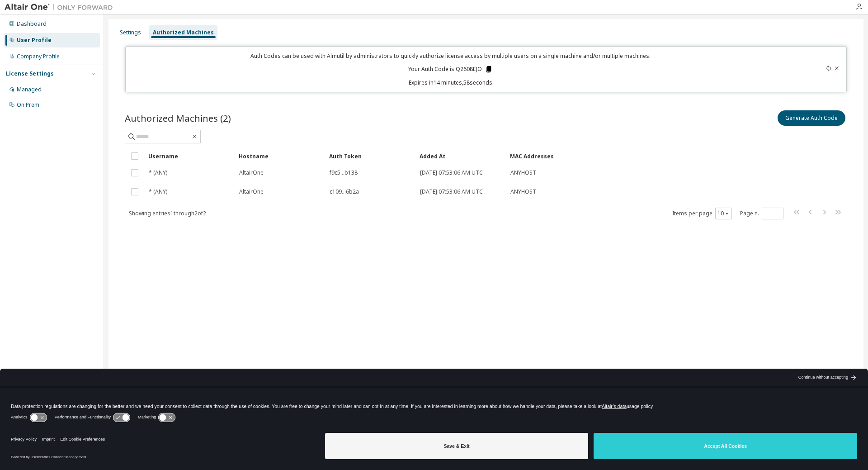 This screenshot has height=470, width=868. What do you see at coordinates (631, 156) in the screenshot?
I see `div: MAC Addresses` at bounding box center [631, 156].